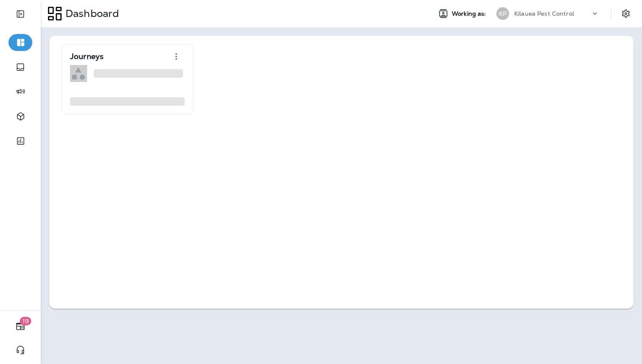 Image resolution: width=642 pixels, height=364 pixels. I want to click on p: Kilauea Pest Control, so click(544, 13).